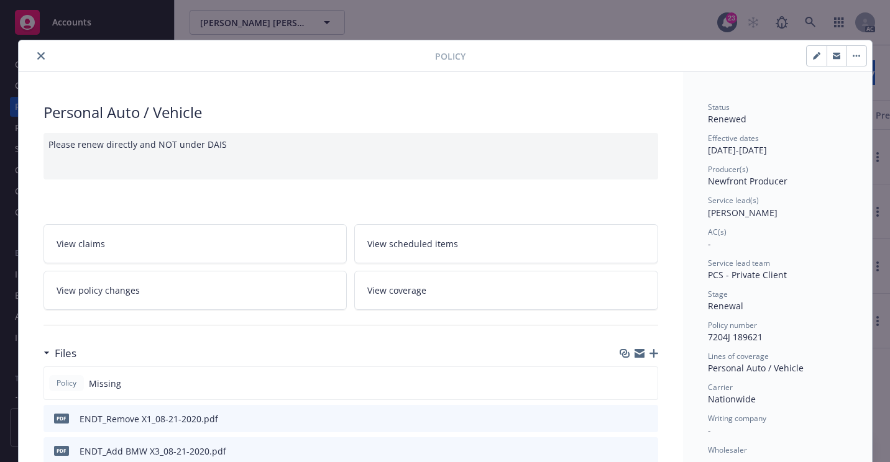  I want to click on a: View claims, so click(195, 244).